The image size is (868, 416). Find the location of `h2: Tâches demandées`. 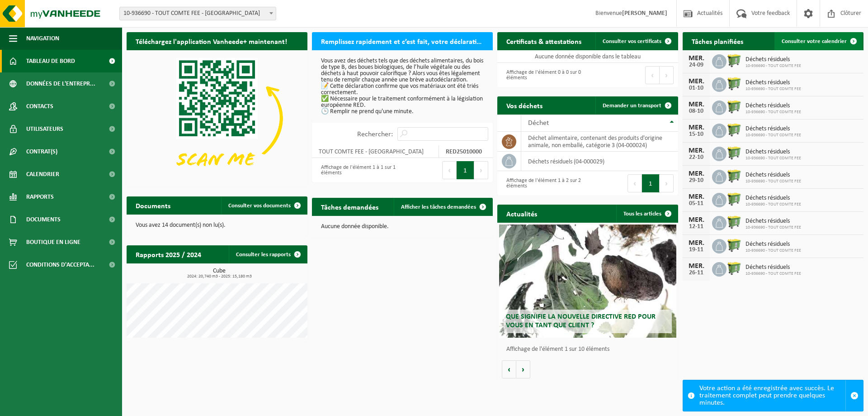

h2: Tâches demandées is located at coordinates (350, 206).